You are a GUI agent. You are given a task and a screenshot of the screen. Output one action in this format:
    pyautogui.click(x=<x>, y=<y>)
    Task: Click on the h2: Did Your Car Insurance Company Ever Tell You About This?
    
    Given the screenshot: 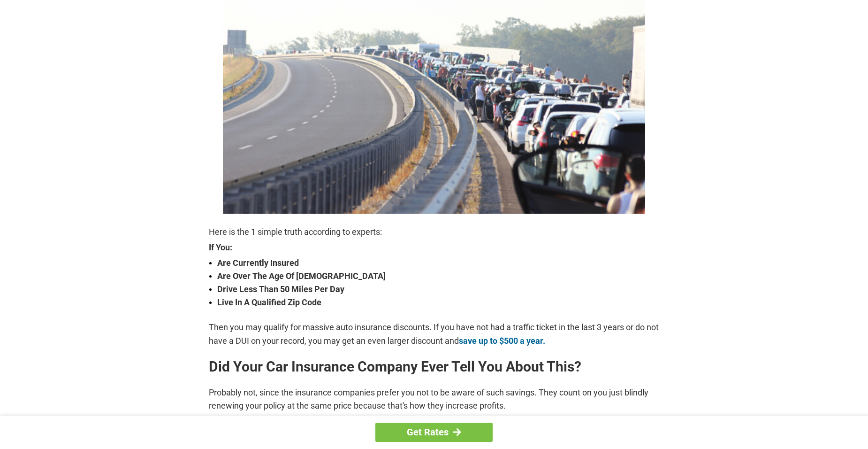 What is the action you would take?
    pyautogui.click(x=434, y=367)
    